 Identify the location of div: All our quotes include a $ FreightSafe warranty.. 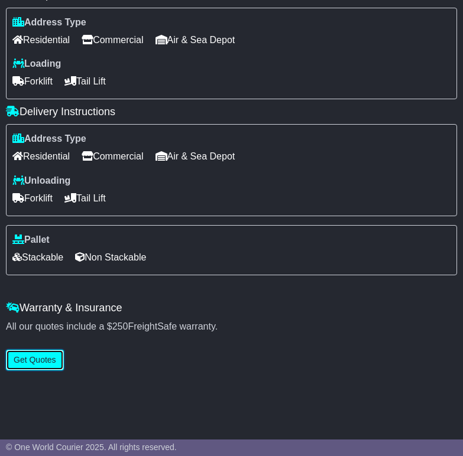
(231, 326).